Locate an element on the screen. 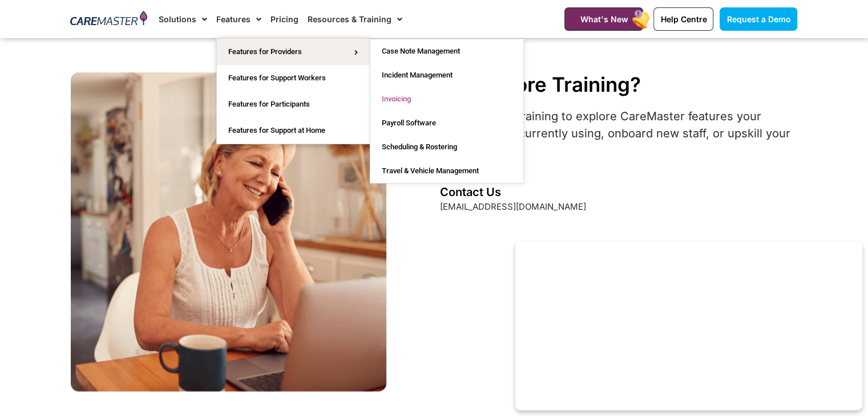  span: What's New is located at coordinates (603, 19).